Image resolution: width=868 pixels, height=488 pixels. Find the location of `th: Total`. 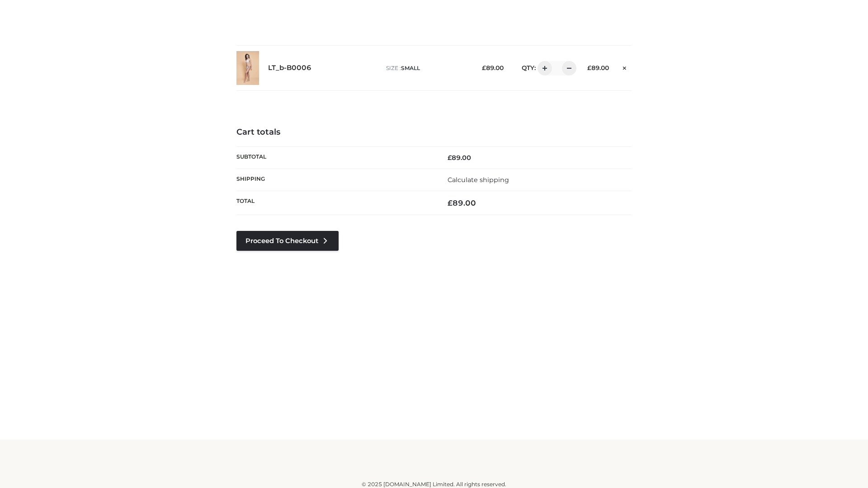

th: Total is located at coordinates (335, 203).